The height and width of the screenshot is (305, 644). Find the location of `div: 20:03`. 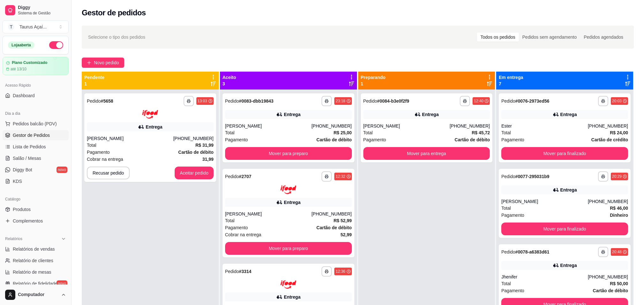

div: 20:03 is located at coordinates (617, 101).